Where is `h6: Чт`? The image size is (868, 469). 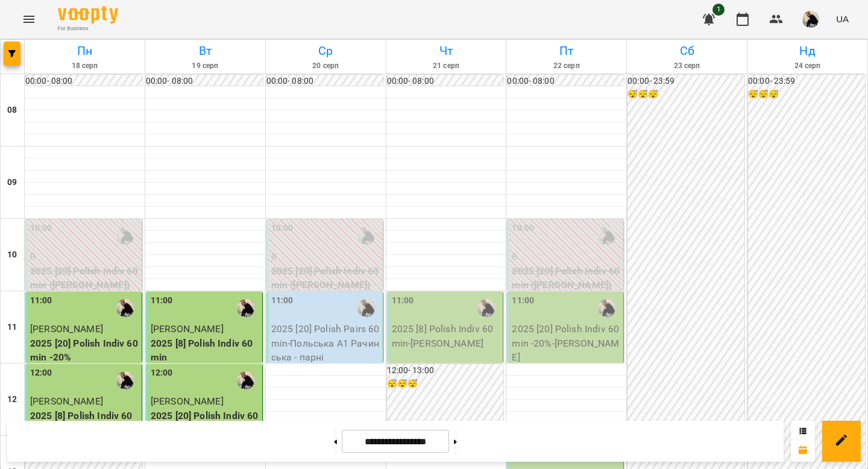
h6: Чт is located at coordinates (446, 51).